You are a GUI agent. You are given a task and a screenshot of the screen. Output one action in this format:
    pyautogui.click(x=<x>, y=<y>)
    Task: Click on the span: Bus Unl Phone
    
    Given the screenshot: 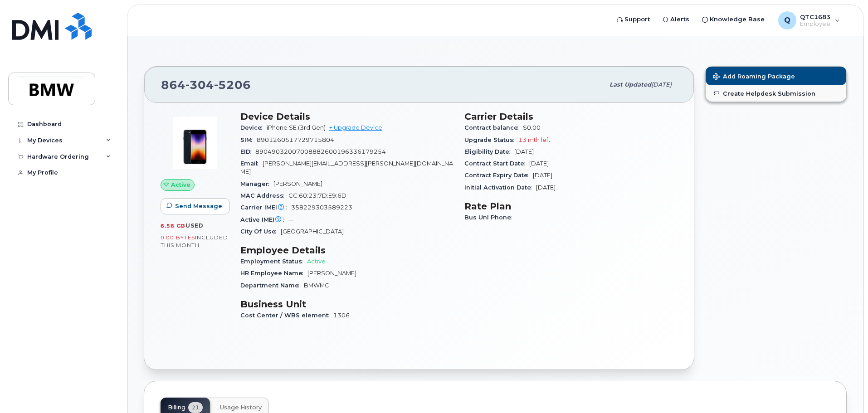 What is the action you would take?
    pyautogui.click(x=490, y=217)
    